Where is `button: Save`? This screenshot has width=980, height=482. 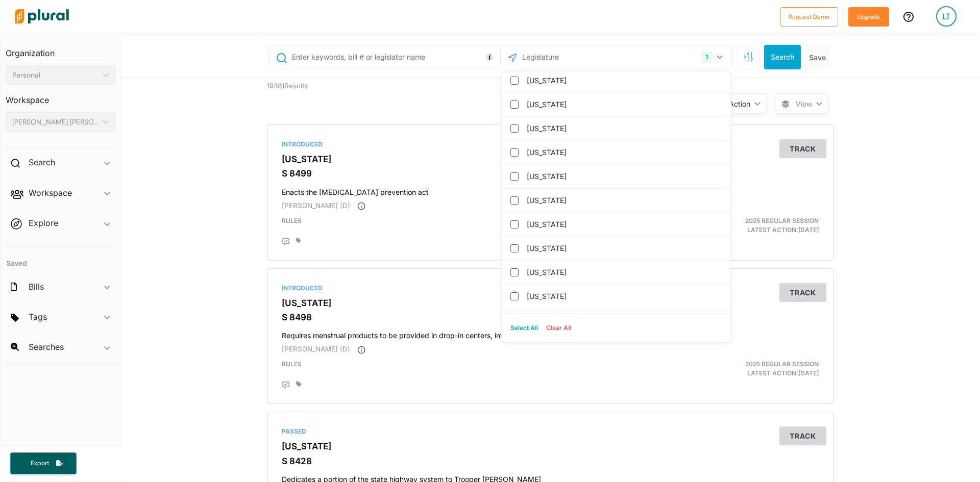
button: Save is located at coordinates (817, 57).